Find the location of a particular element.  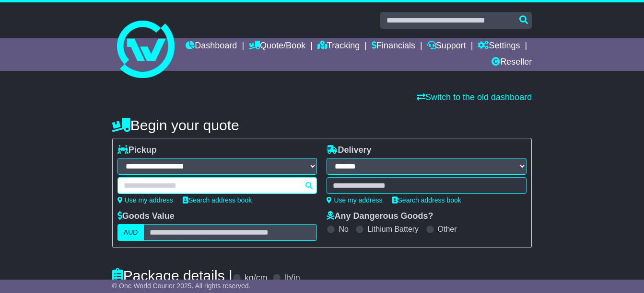

a: Quote/Book is located at coordinates (278, 47).